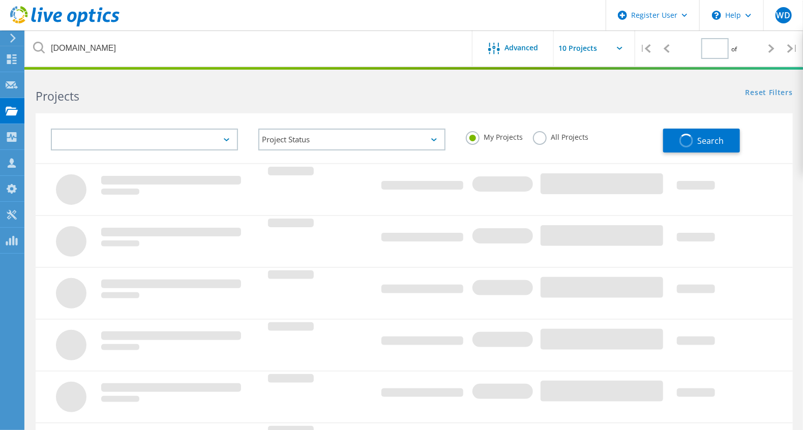 This screenshot has height=430, width=803. I want to click on b: Projects, so click(57, 96).